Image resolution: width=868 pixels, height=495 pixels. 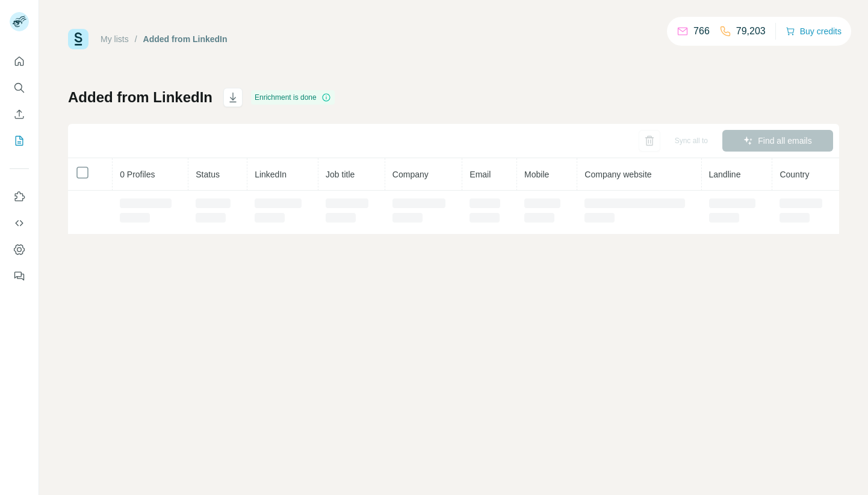 I want to click on span: 0 Profiles, so click(x=137, y=175).